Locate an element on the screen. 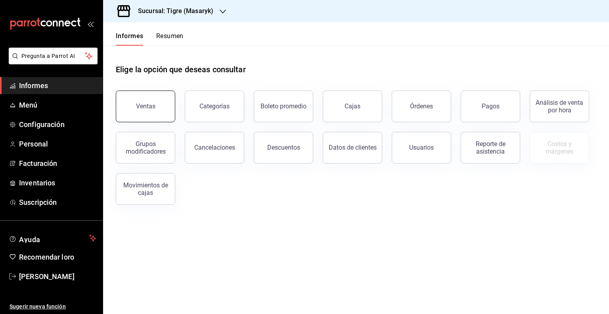  font: Pregunta a Parrot AI is located at coordinates (48, 56).